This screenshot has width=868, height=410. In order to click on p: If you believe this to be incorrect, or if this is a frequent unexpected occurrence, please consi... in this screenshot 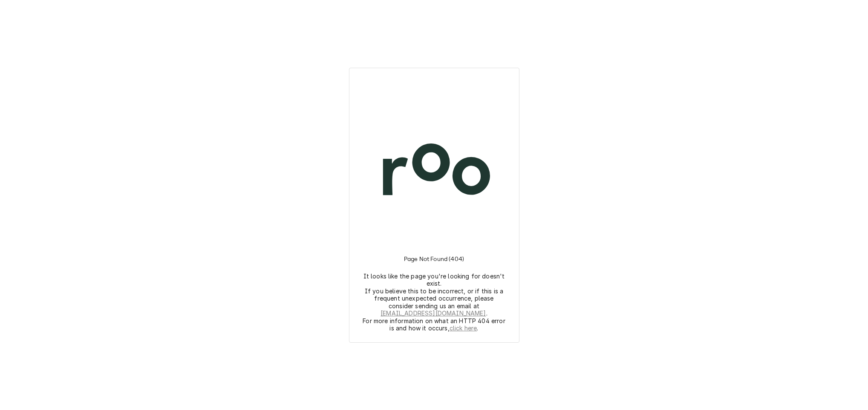, I will do `click(434, 302)`.